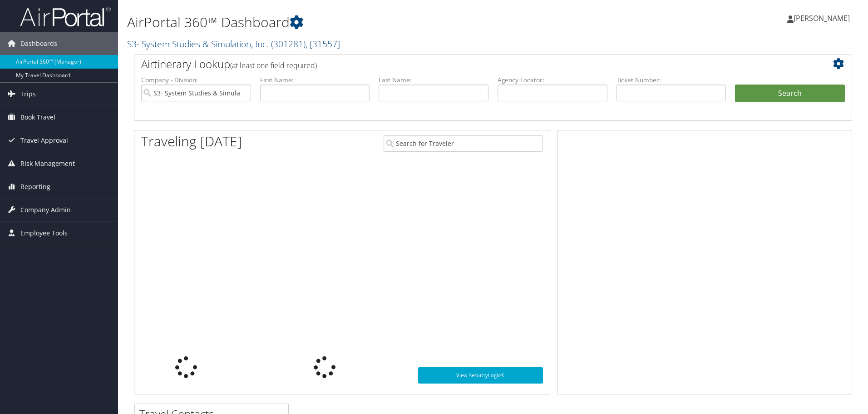  What do you see at coordinates (288, 44) in the screenshot?
I see `span: ( 301281 )` at bounding box center [288, 44].